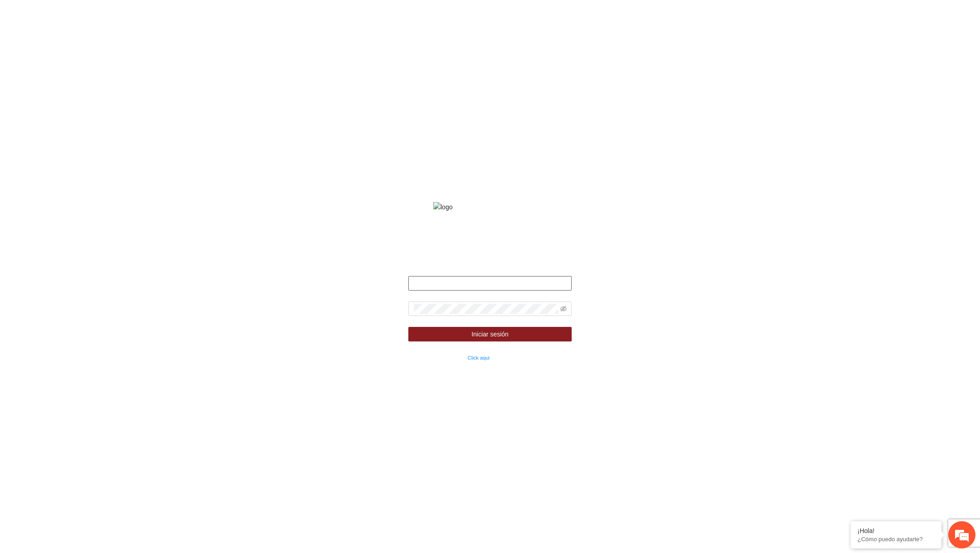 This screenshot has height=553, width=980. Describe the element at coordinates (490, 334) in the screenshot. I see `button: Iniciar sesión` at that location.